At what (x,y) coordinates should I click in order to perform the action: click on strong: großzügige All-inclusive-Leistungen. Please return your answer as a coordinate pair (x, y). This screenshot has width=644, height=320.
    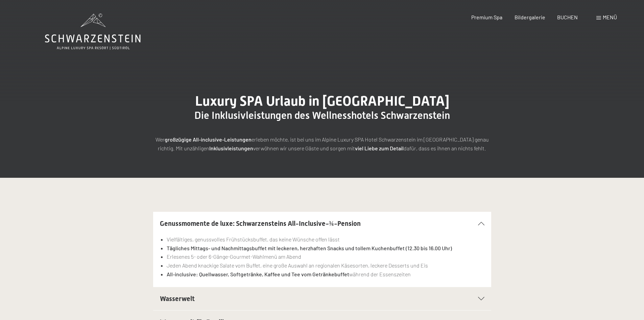
    Looking at the image, I should click on (208, 139).